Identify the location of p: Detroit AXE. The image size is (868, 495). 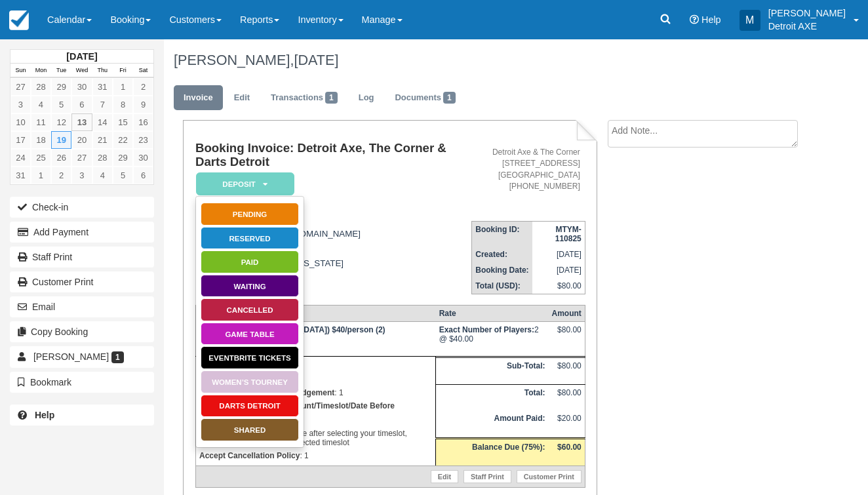
(807, 27).